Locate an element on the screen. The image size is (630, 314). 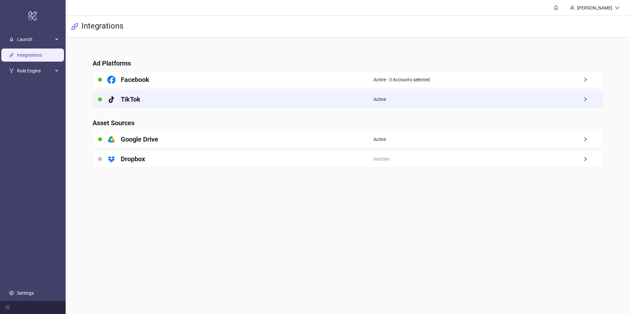
span: rocket is located at coordinates (11, 39).